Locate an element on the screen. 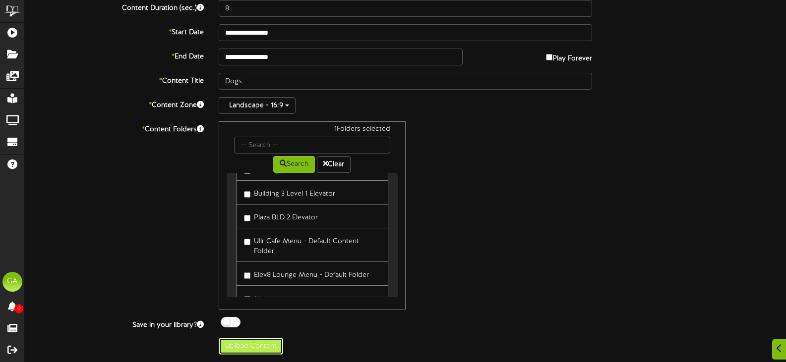 This screenshot has height=362, width=786. span: 0 is located at coordinates (19, 309).